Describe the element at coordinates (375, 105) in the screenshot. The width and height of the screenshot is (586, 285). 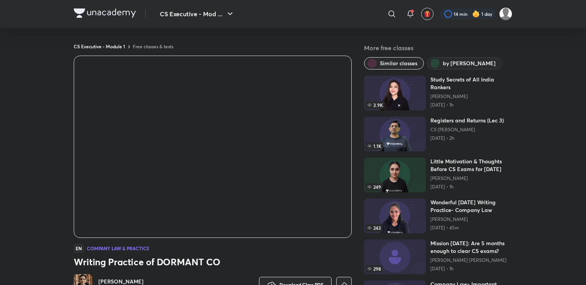
I see `span: 3.9K` at that location.